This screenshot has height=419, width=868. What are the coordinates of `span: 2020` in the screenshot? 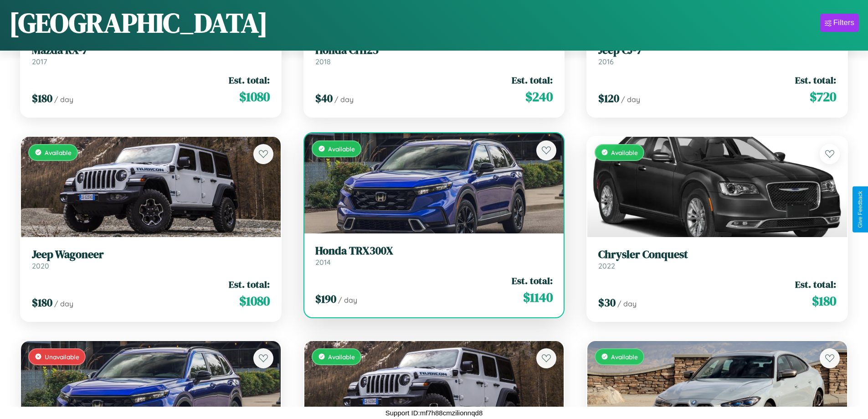 It's located at (41, 266).